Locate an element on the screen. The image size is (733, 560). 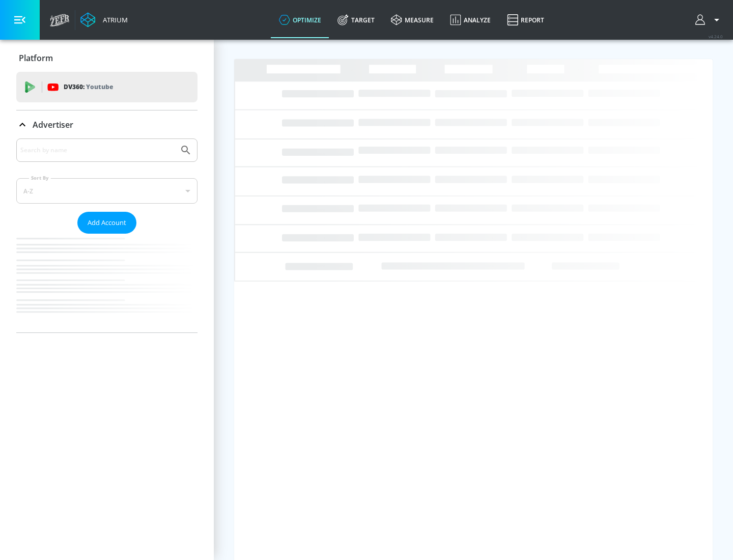
a: Analyze is located at coordinates (470, 20).